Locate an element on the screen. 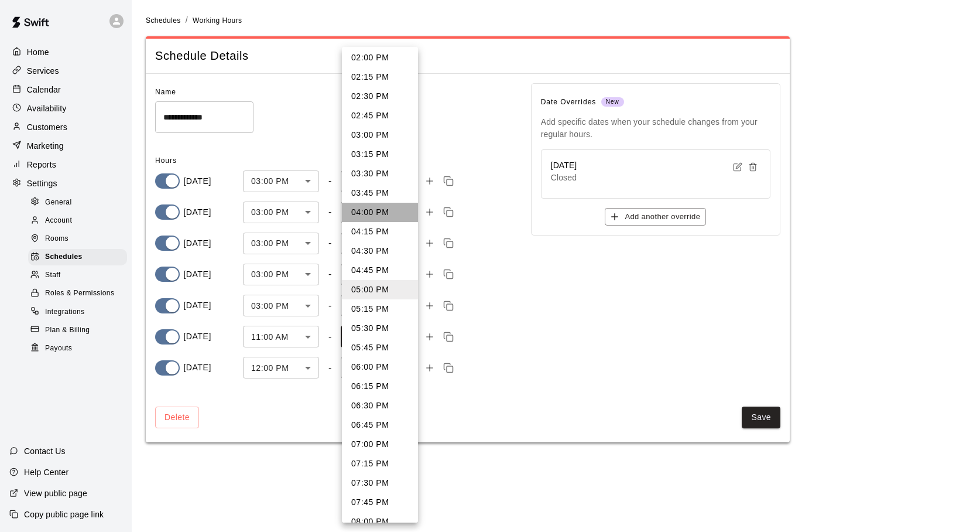  li: 07:45 PM is located at coordinates (380, 503).